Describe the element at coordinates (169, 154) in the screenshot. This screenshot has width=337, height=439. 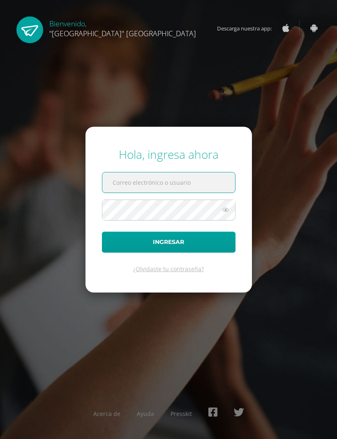
I see `div: Hola, ingresa ahora` at that location.